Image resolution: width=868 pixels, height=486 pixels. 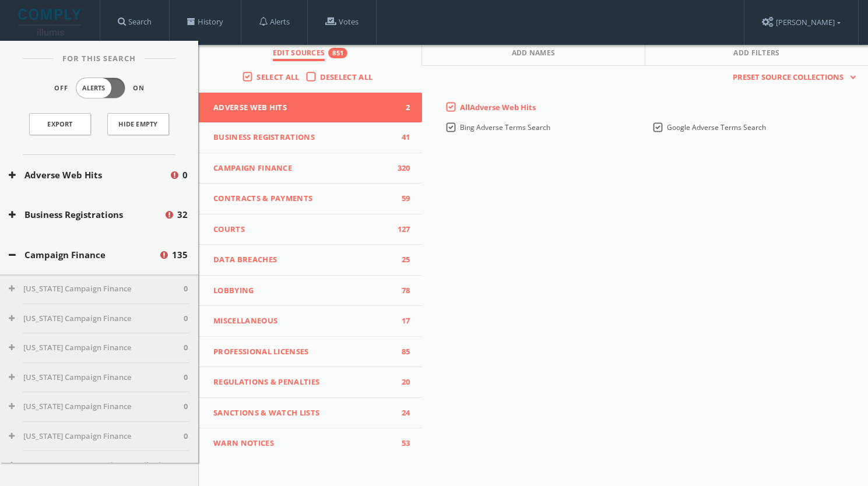 I want to click on button: Courts127, so click(x=310, y=230).